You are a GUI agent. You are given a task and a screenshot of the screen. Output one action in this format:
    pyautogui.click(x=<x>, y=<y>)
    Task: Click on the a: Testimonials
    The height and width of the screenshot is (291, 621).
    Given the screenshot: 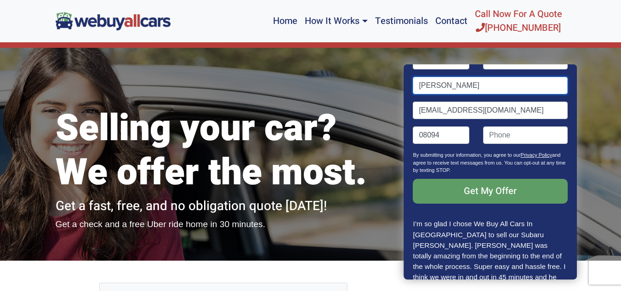 What is the action you would take?
    pyautogui.click(x=401, y=21)
    